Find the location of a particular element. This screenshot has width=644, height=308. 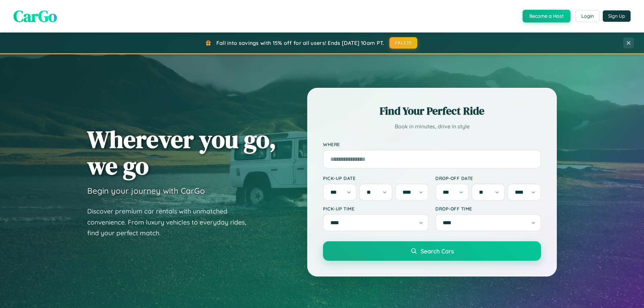

p: Discover premium car rentals with unmatched convenience. From luxury vehicles to everyday rides, ... is located at coordinates (171, 222).